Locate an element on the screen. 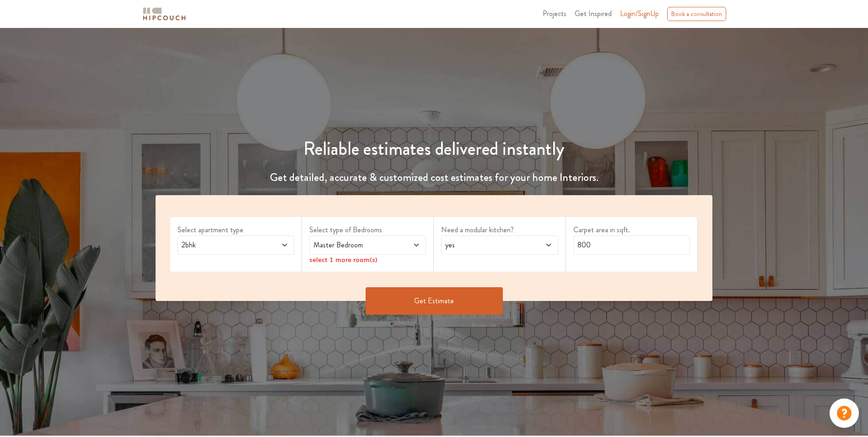  span: Projects is located at coordinates (554, 13).